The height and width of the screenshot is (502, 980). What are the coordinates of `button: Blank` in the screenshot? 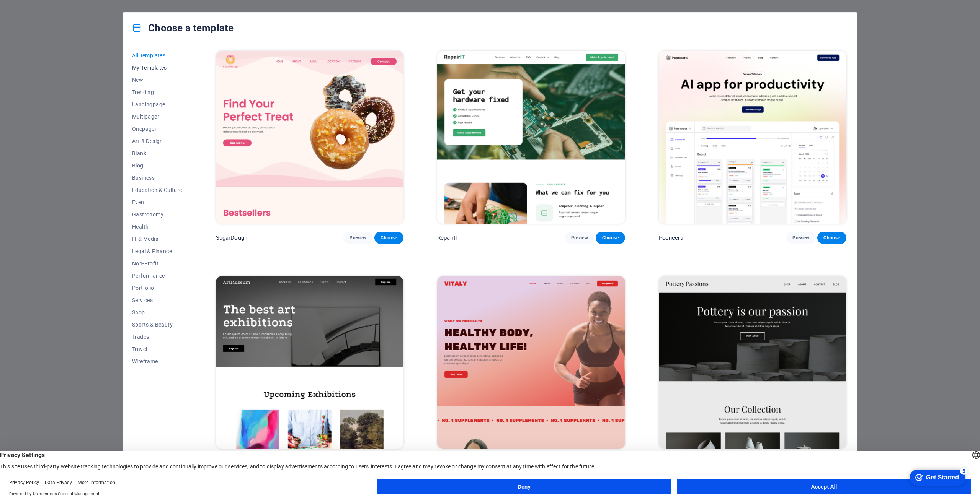 It's located at (157, 153).